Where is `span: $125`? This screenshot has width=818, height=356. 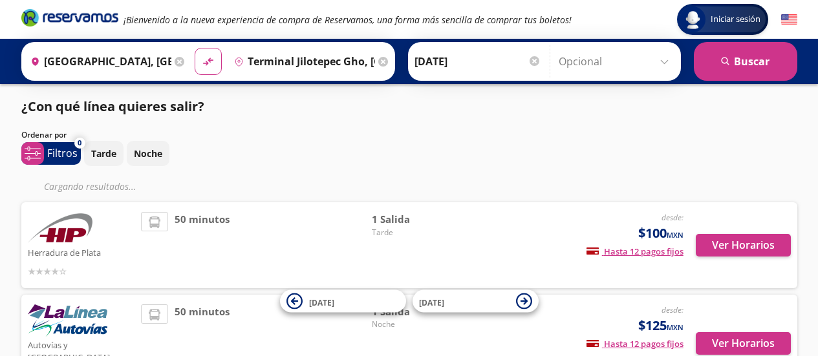 span: $125 is located at coordinates (661, 326).